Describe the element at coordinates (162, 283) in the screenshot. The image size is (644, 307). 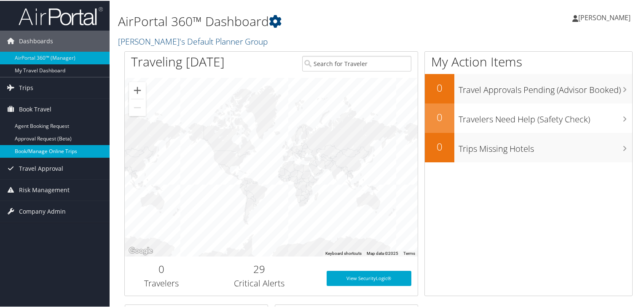
I see `h3: Travelers` at that location.